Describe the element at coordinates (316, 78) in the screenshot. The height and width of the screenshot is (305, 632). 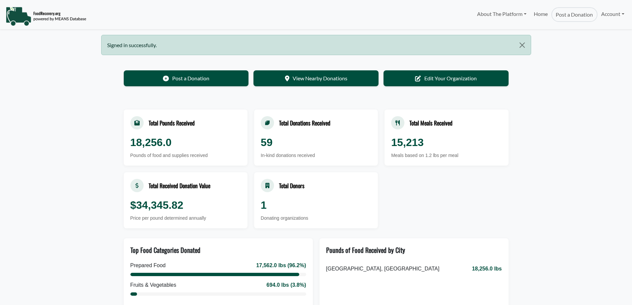
I see `a: View Nearby Donations` at that location.